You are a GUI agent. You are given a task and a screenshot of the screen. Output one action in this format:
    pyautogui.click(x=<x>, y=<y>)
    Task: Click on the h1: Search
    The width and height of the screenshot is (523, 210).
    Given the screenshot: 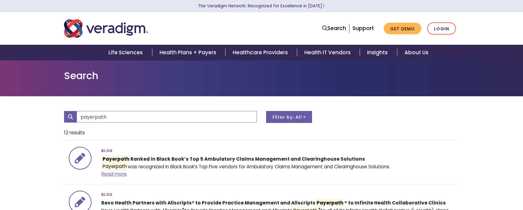 What is the action you would take?
    pyautogui.click(x=261, y=76)
    